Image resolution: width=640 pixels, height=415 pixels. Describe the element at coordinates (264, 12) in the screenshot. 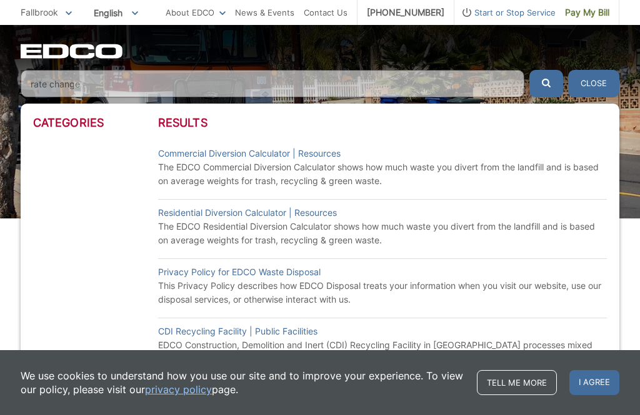

I see `a: News & Events` at that location.